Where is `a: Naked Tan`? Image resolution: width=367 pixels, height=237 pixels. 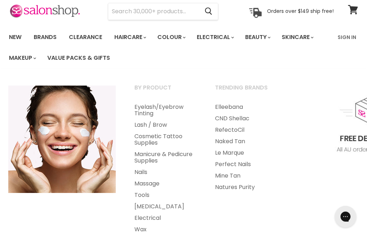
a: Naked Tan is located at coordinates (246, 142).